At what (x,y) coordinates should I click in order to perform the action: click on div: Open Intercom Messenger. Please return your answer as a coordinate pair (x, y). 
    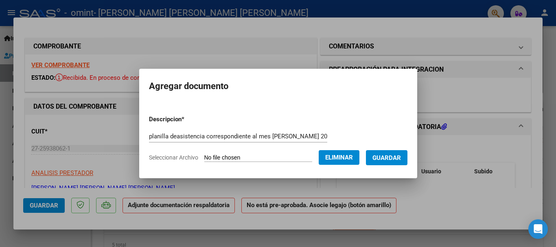
    Looking at the image, I should click on (538, 229).